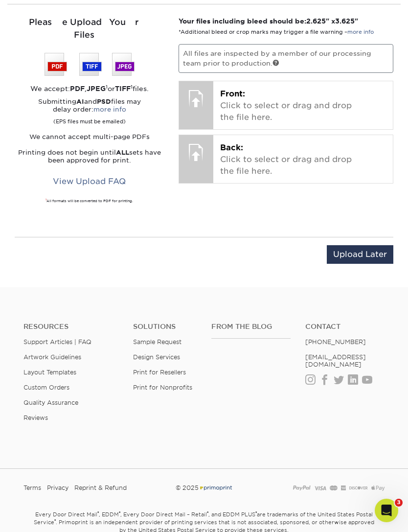 The image size is (408, 532). Describe the element at coordinates (57, 342) in the screenshot. I see `a: Support Articles | FAQ` at that location.